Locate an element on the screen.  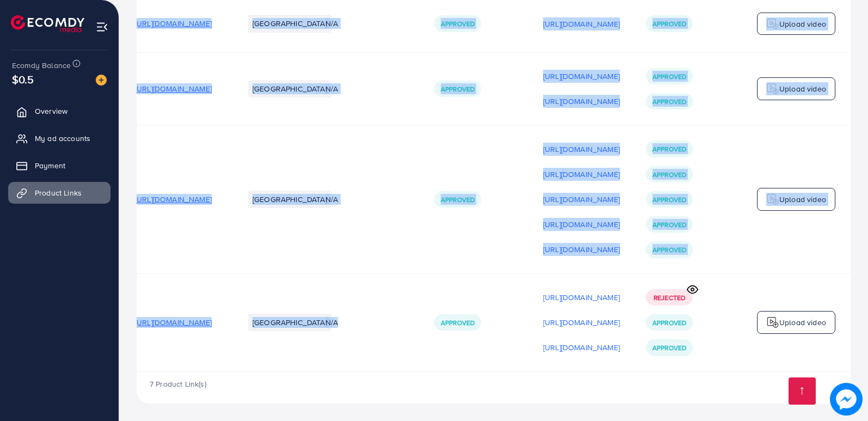
span: 7 Product Link(s) is located at coordinates (178, 384).